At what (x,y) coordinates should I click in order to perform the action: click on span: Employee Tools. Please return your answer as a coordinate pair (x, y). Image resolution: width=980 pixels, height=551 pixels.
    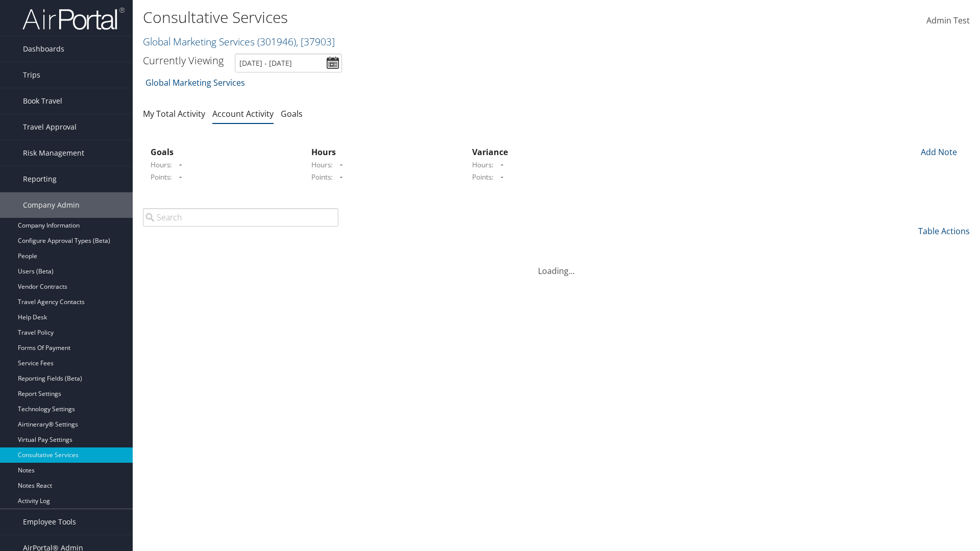
    Looking at the image, I should click on (50, 522).